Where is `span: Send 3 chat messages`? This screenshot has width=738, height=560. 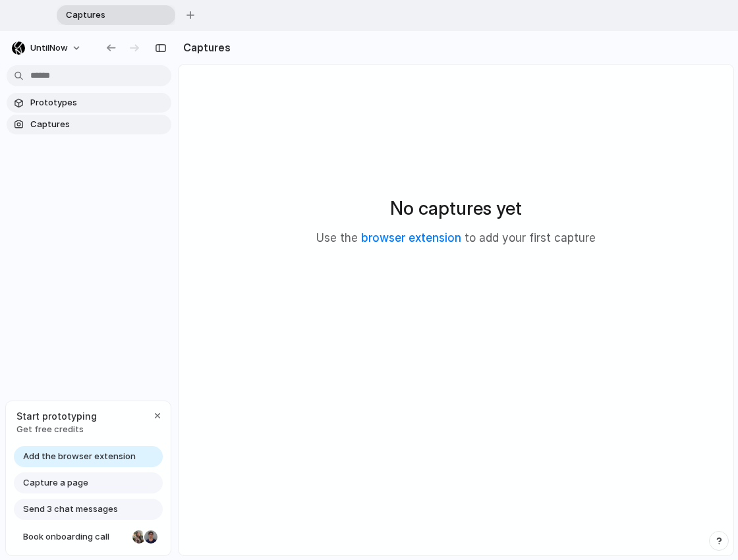
span: Send 3 chat messages is located at coordinates (70, 510).